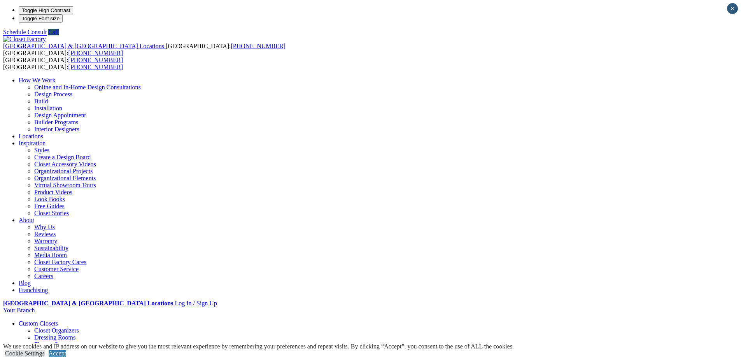 The width and height of the screenshot is (741, 357). What do you see at coordinates (25, 354) in the screenshot?
I see `a: Cookie Settings` at bounding box center [25, 354].